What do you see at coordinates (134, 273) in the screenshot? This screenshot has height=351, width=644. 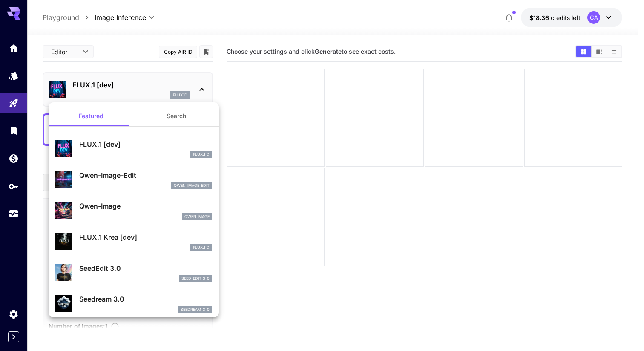 I see `div: SeedEdit 3.0seed_edit_3_0` at bounding box center [134, 273].